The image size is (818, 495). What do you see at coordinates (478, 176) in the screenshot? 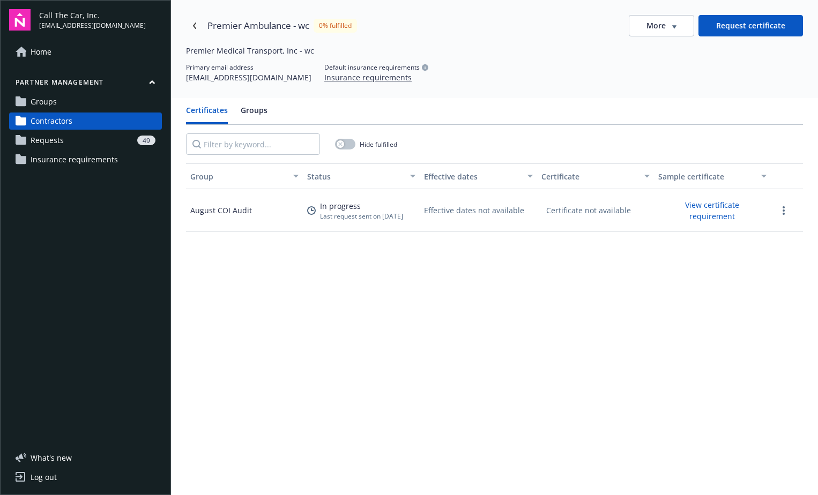
I see `button: Effective dates` at bounding box center [478, 176].